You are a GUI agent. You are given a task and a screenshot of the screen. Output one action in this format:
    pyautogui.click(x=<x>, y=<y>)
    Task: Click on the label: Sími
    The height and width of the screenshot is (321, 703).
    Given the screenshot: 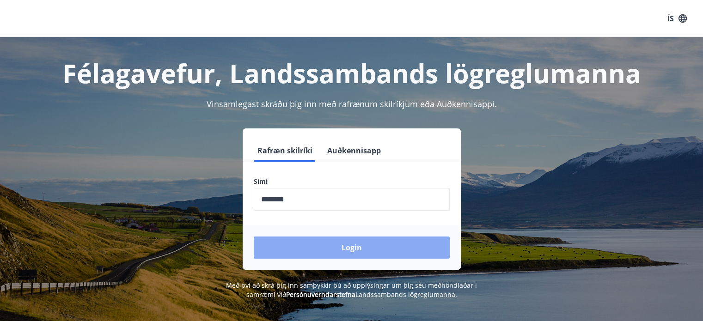 What is the action you would take?
    pyautogui.click(x=352, y=182)
    